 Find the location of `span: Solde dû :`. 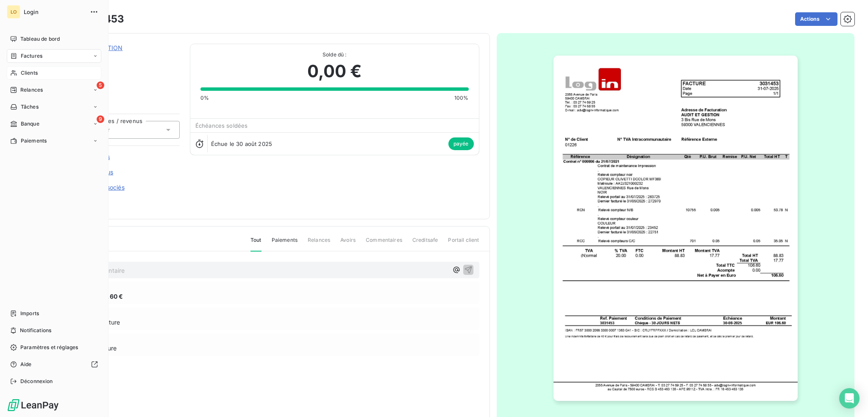

span: Solde dû : is located at coordinates (334, 55).